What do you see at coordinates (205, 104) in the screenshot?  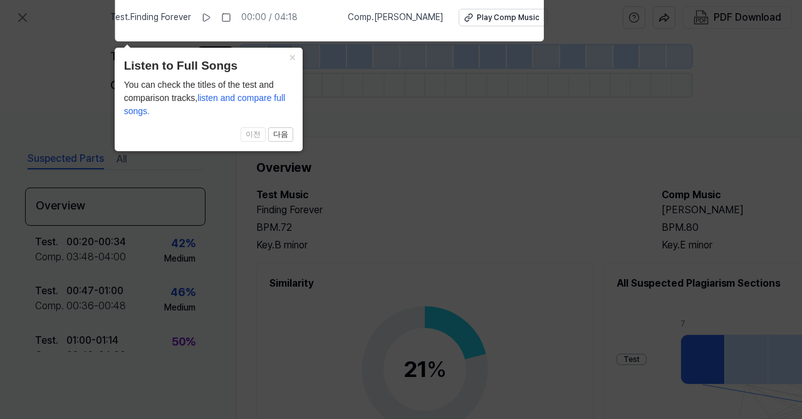 I see `span: listen and compare full songs.` at bounding box center [205, 104].